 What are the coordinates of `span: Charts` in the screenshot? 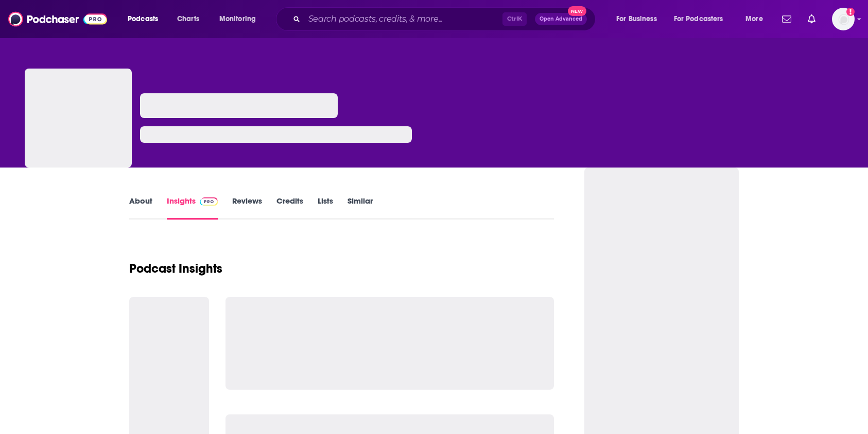 It's located at (188, 19).